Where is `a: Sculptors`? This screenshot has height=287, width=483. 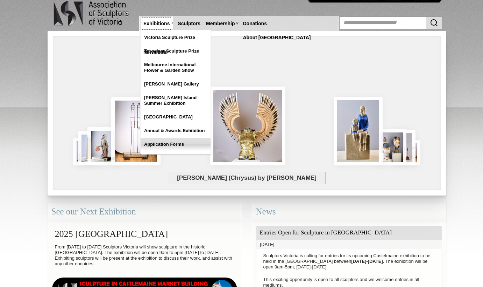
a: Sculptors is located at coordinates (189, 23).